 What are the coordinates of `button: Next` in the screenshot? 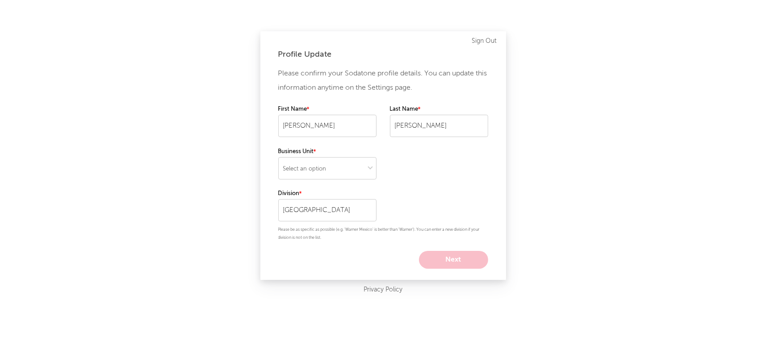 It's located at (454, 260).